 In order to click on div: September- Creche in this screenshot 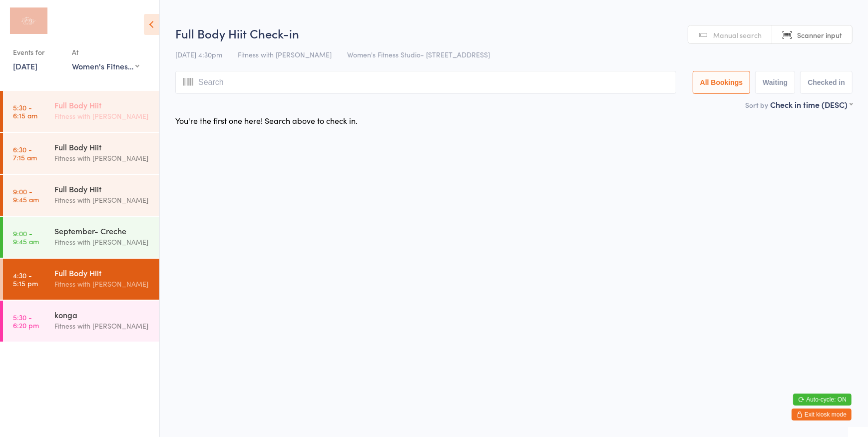, I will do `click(102, 231)`.